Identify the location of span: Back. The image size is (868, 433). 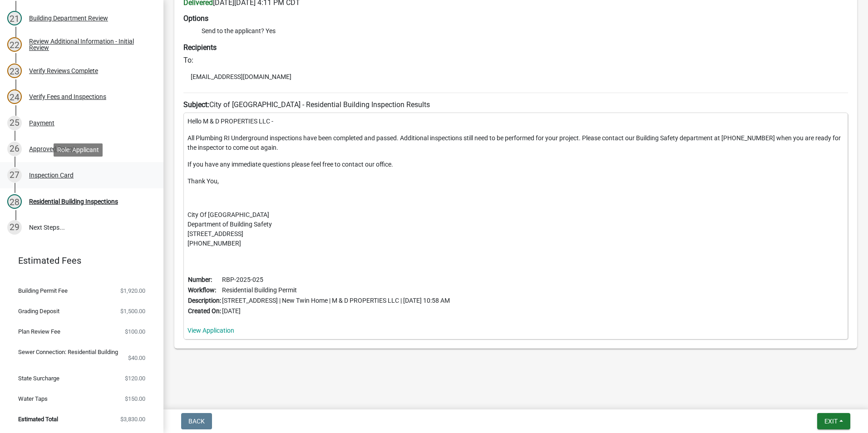
(196, 421).